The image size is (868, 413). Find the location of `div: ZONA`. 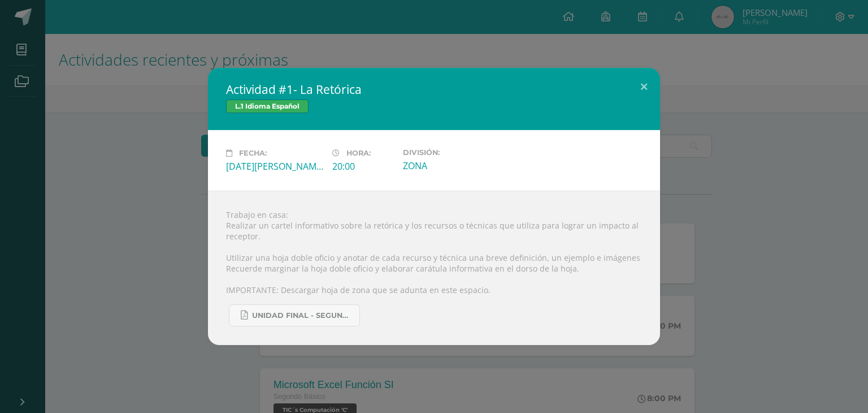

div: ZONA is located at coordinates (451, 166).